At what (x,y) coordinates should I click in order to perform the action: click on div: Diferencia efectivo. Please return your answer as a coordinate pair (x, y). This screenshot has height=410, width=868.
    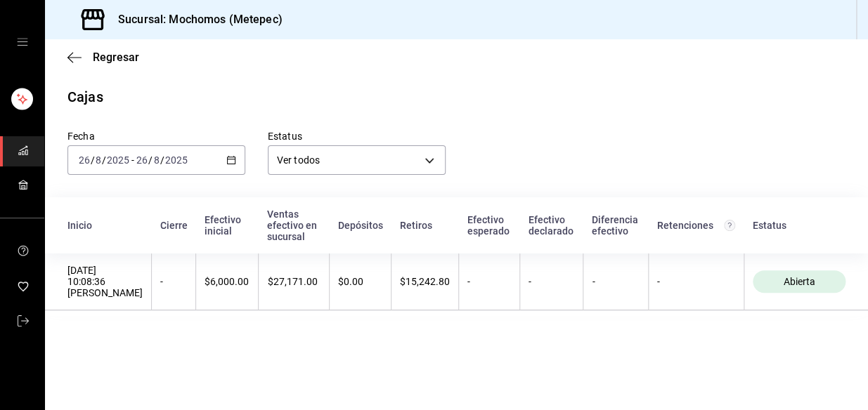
    Looking at the image, I should click on (615, 226).